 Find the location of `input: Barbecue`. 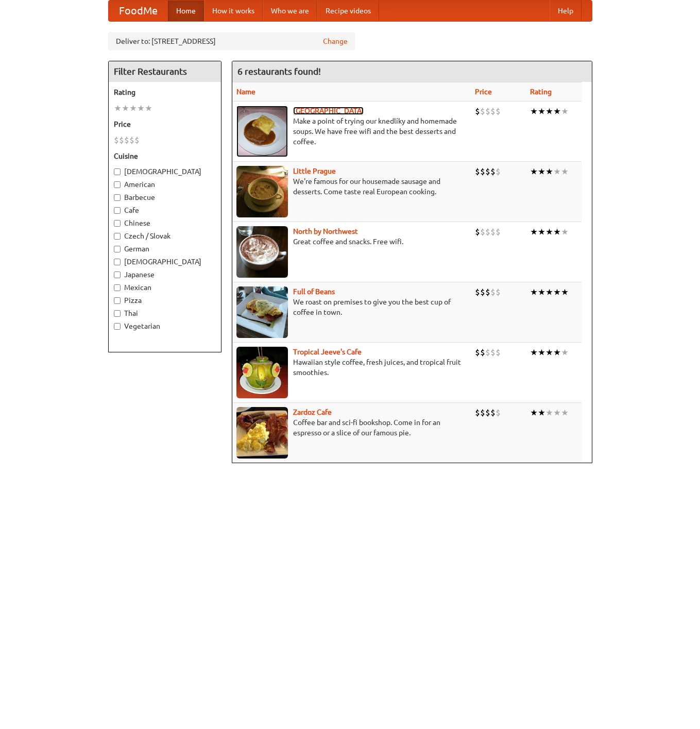

input: Barbecue is located at coordinates (117, 197).